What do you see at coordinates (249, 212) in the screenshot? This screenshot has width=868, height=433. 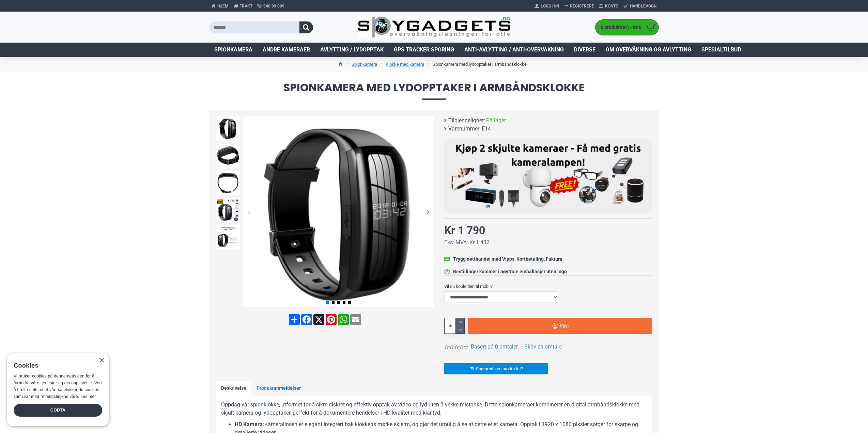 I see `div: Previous slide` at bounding box center [249, 212].